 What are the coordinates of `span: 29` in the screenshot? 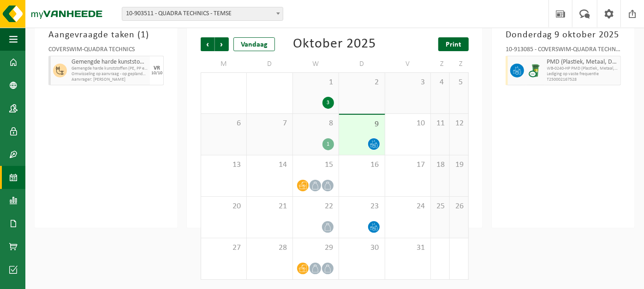 It's located at (315, 248).